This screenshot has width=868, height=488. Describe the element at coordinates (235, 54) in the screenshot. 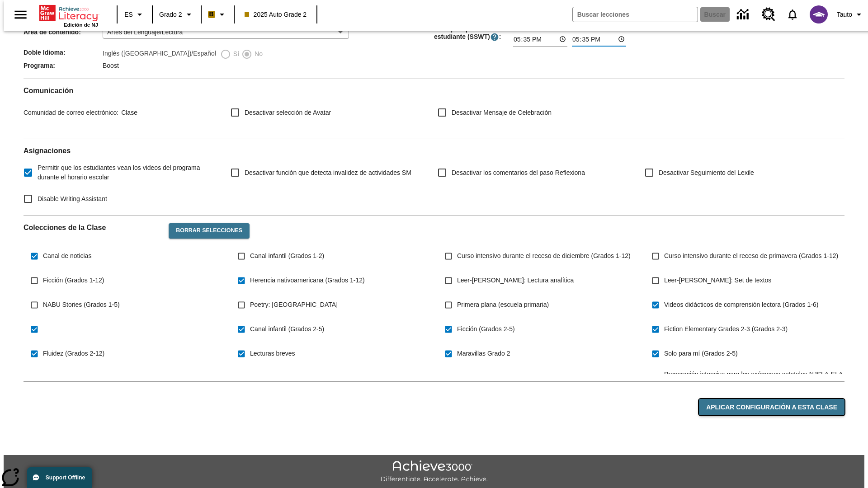

I see `span: Sí` at that location.